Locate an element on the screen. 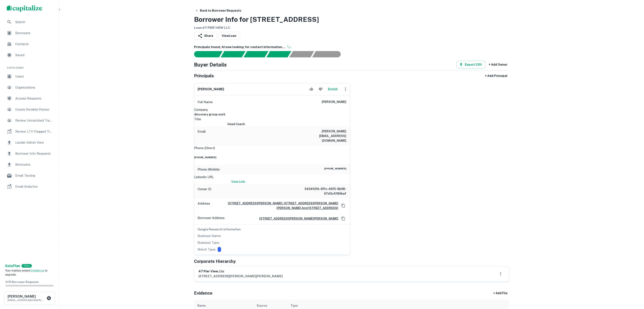  div: Review LTV Flagged Transactions is located at coordinates (29, 131).